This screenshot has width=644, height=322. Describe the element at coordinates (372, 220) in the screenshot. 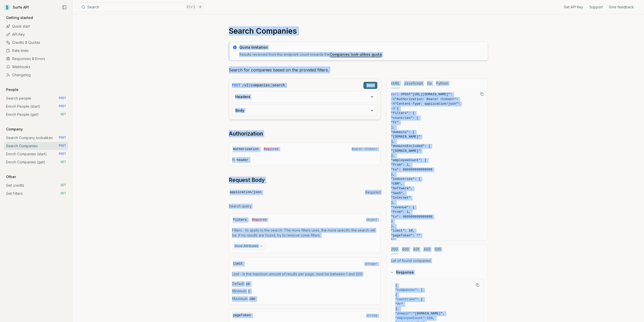

I see `span: object` at that location.